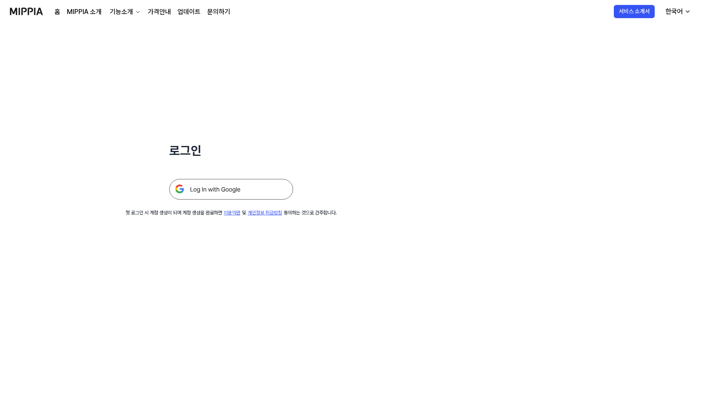 The image size is (710, 395). I want to click on a: MIPPIA 소개, so click(84, 12).